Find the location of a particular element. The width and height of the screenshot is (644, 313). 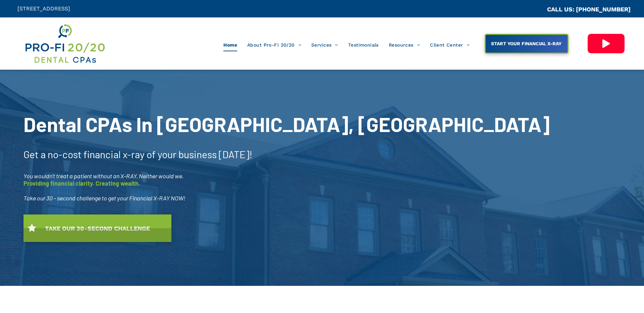

a: Testimonials is located at coordinates (363, 45).